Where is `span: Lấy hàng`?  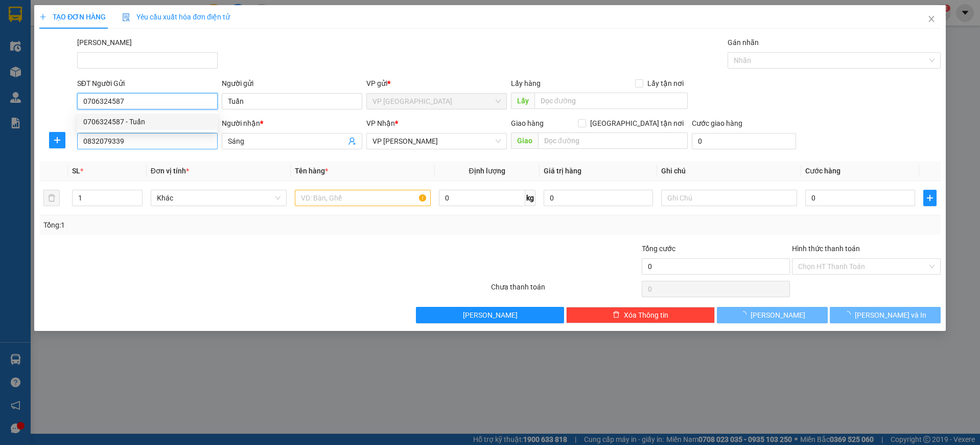
span: Lấy hàng is located at coordinates (526, 83).